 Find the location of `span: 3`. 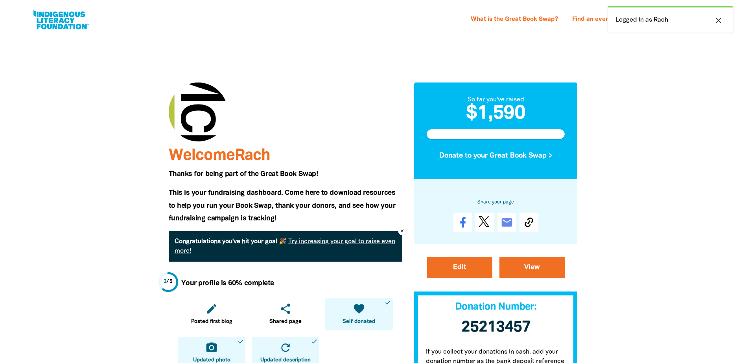

span: 3 is located at coordinates (165, 282).